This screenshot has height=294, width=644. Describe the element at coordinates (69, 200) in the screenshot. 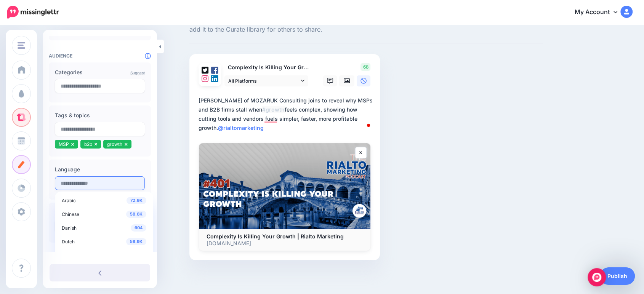

I see `span: Arabic` at that location.